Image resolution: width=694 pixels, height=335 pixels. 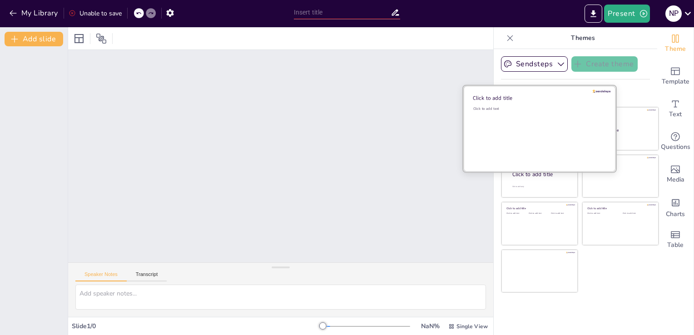 What do you see at coordinates (79, 39) in the screenshot?
I see `div: Layout` at bounding box center [79, 39].